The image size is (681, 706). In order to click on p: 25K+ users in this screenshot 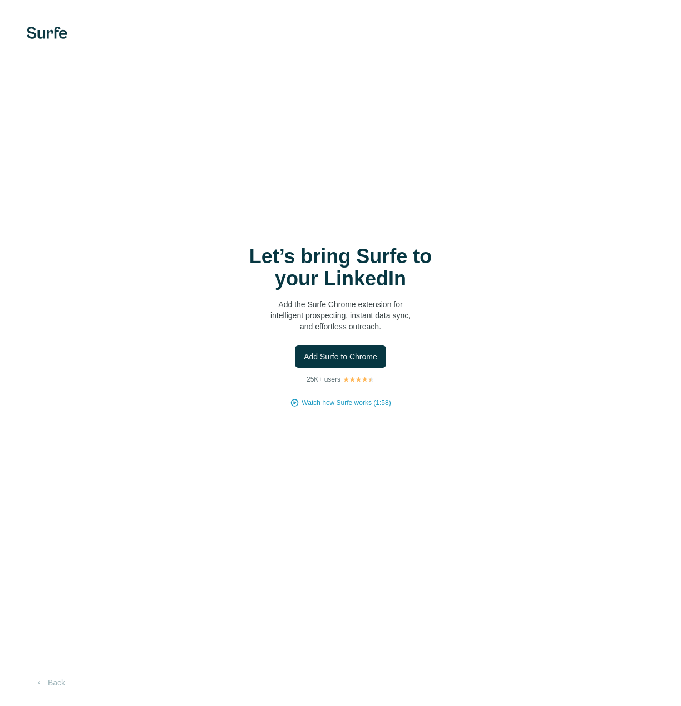, I will do `click(323, 379)`.